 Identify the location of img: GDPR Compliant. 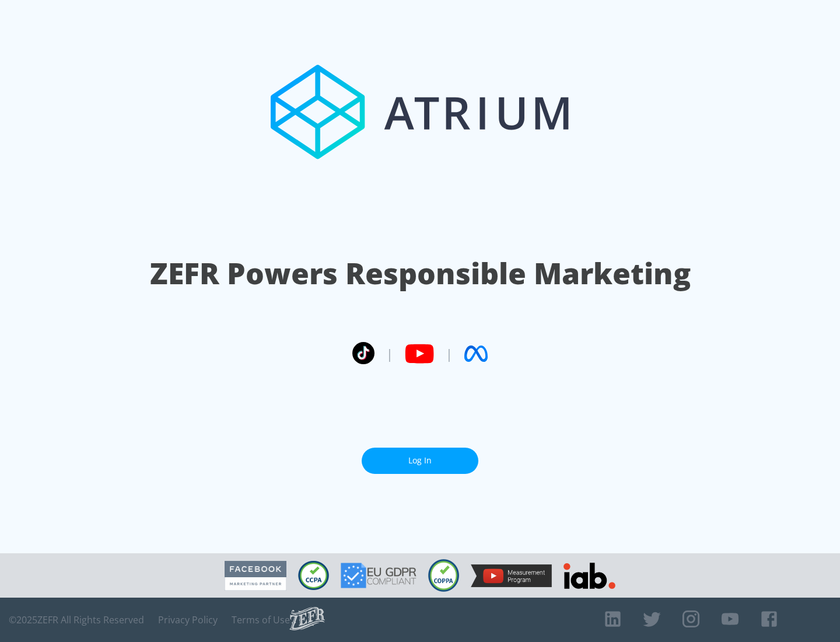
(378, 575).